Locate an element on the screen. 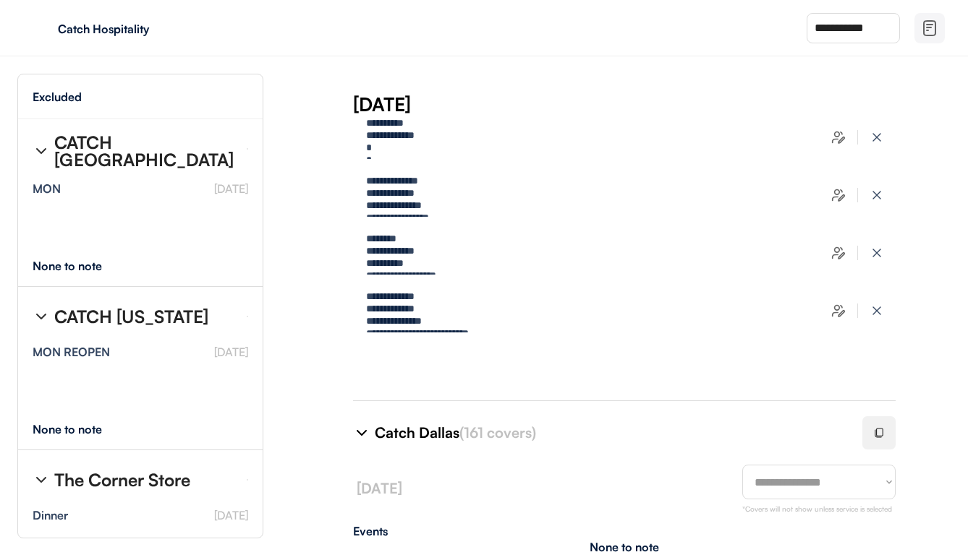 This screenshot has width=968, height=560. font: (161 covers) is located at coordinates (497, 432).